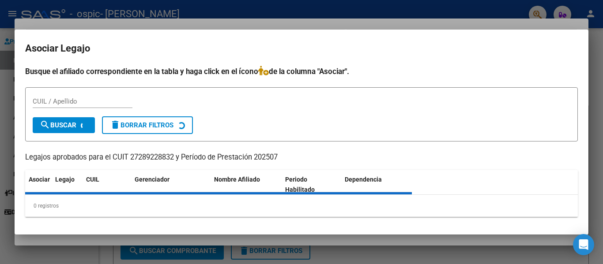  What do you see at coordinates (93, 180) in the screenshot?
I see `span: CUIL` at bounding box center [93, 180].